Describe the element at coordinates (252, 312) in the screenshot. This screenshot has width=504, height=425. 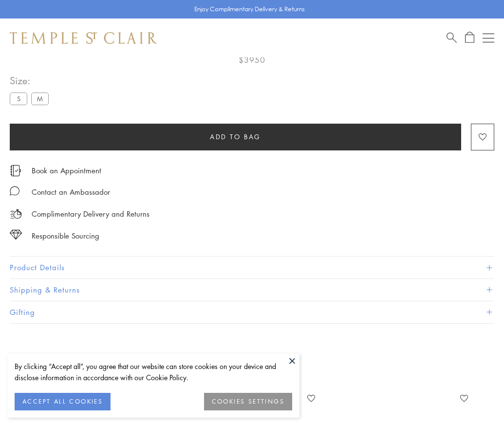
I see `button: Gifting` at that location.